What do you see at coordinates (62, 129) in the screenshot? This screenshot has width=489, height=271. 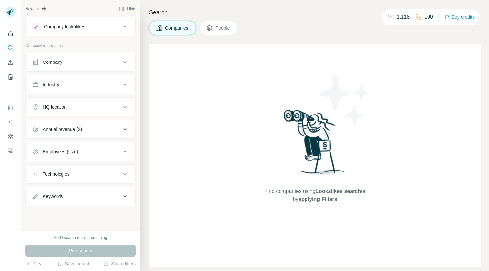 I see `div: Annual revenue ($)` at bounding box center [62, 129].